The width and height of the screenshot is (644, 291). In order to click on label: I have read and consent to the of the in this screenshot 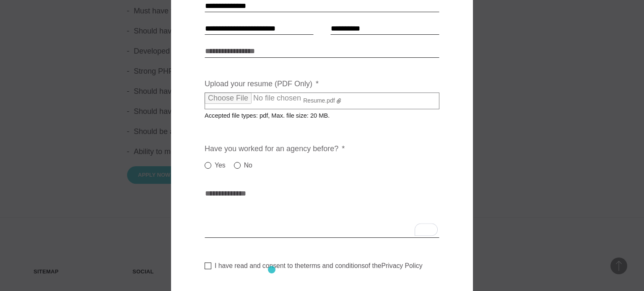, I will do `click(313, 266)`.